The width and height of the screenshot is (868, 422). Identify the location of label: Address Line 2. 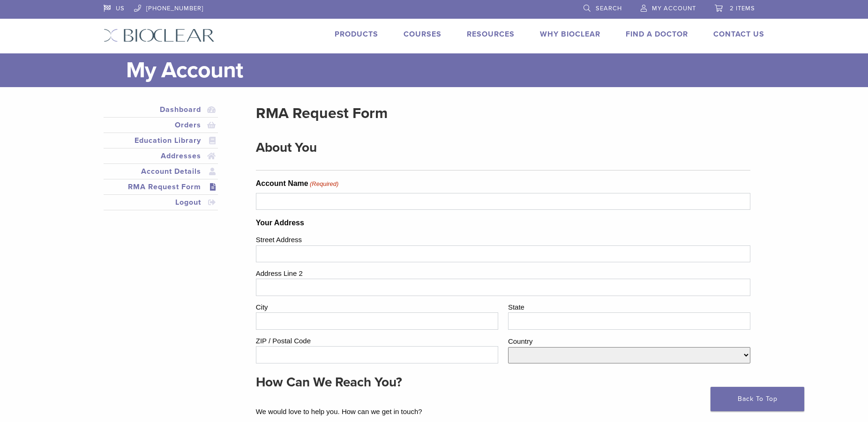
(503, 273).